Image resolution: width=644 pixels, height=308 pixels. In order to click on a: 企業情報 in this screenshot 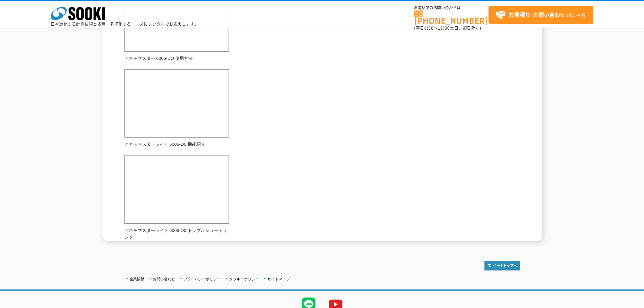, I will do `click(137, 279)`.